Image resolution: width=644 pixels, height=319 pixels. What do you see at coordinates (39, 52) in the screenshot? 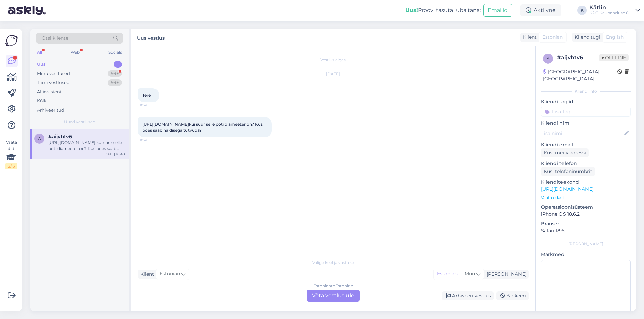
I see `div: All` at bounding box center [39, 52].